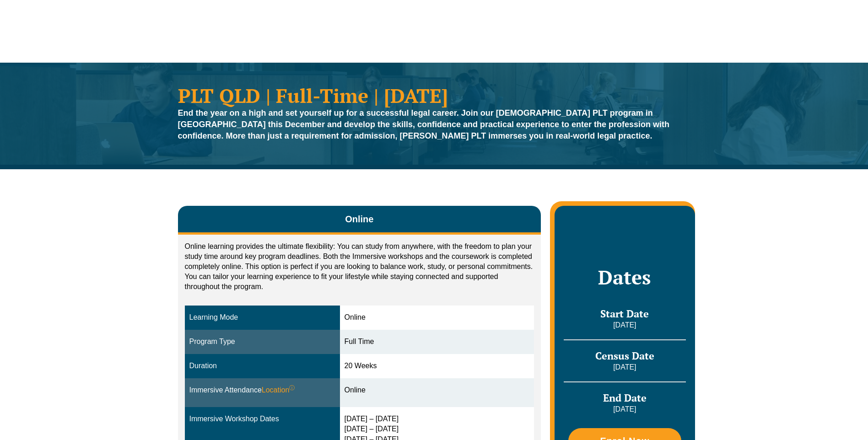  Describe the element at coordinates (359, 267) in the screenshot. I see `p: Online learning provides the ultimate flexibility: You can study from anywhere, with the freedom ...` at that location.